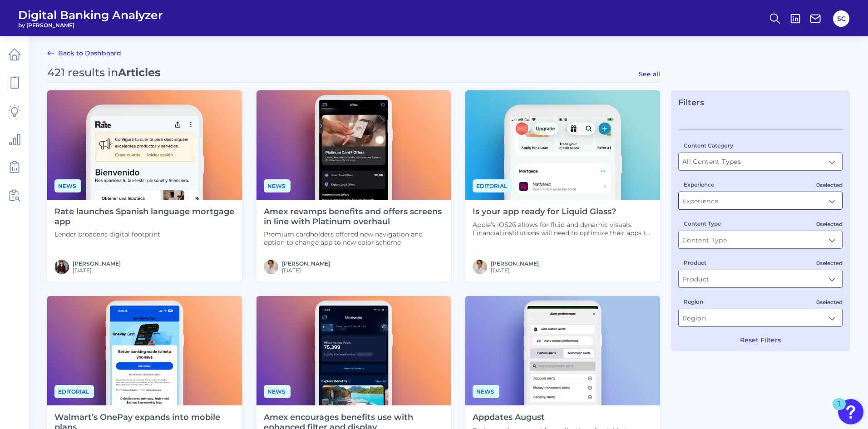 Image resolution: width=868 pixels, height=429 pixels. Describe the element at coordinates (90, 15) in the screenshot. I see `span: Digital Banking Analyzer` at that location.